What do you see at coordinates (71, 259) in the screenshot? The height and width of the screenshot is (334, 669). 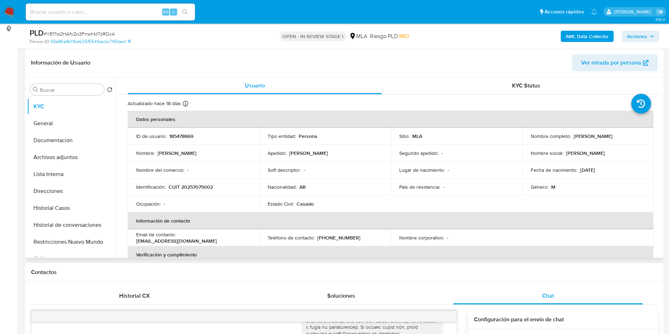 I see `button: CVU` at bounding box center [71, 259].